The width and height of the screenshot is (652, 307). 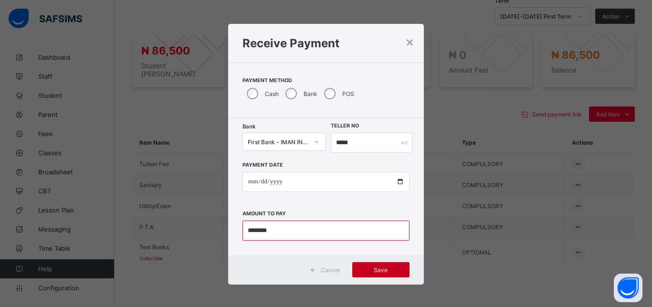 I want to click on span: Bank, so click(x=249, y=126).